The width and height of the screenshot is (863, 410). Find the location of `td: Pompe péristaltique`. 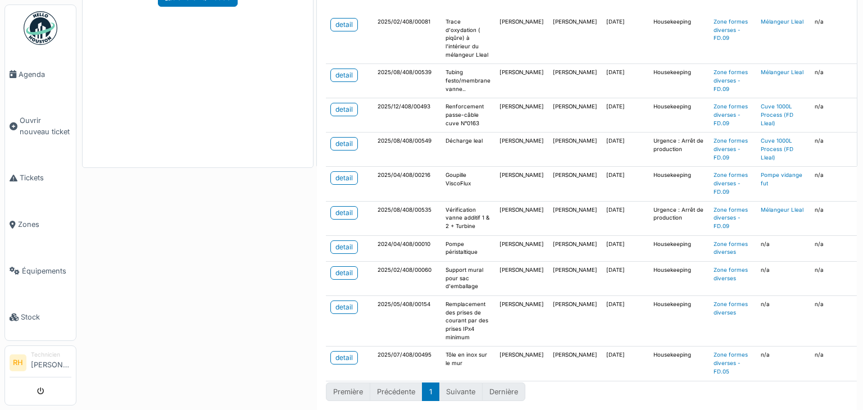

td: Pompe péristaltique is located at coordinates (468, 248).